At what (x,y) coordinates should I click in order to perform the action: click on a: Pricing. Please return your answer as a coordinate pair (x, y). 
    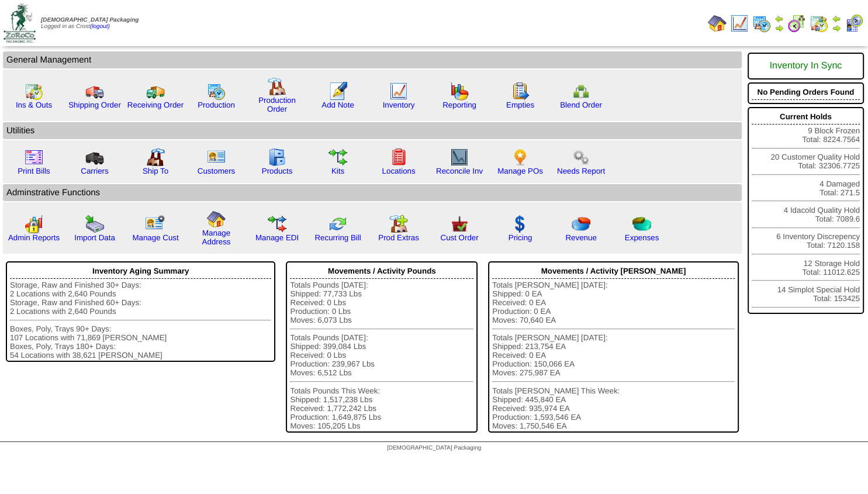
    Looking at the image, I should click on (520, 238).